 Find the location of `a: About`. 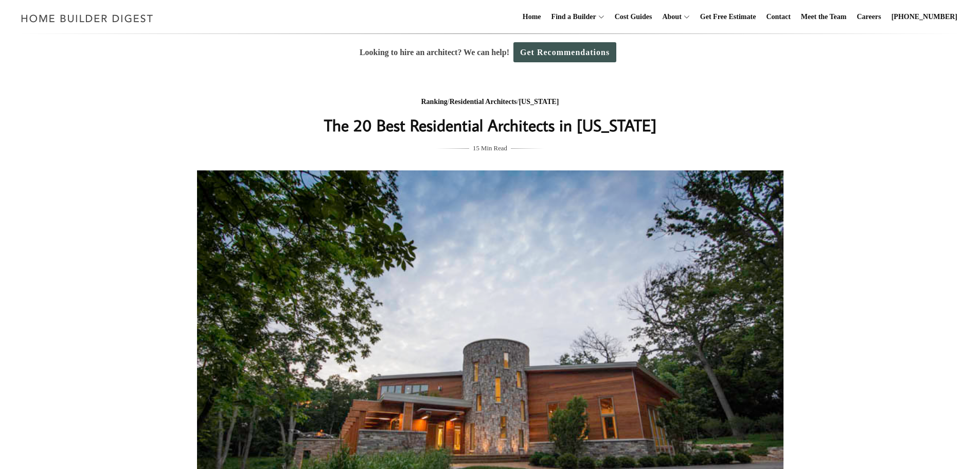

a: About is located at coordinates (670, 17).